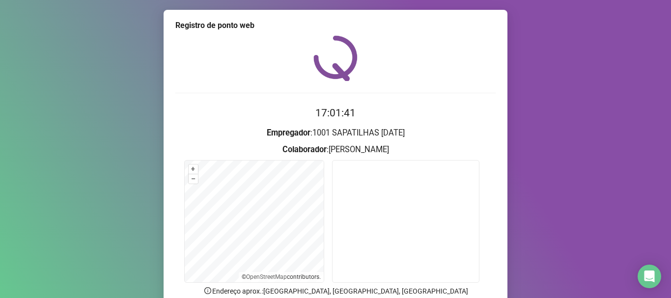 Image resolution: width=671 pixels, height=298 pixels. What do you see at coordinates (649, 276) in the screenshot?
I see `div: Open Intercom Messenger` at bounding box center [649, 276].